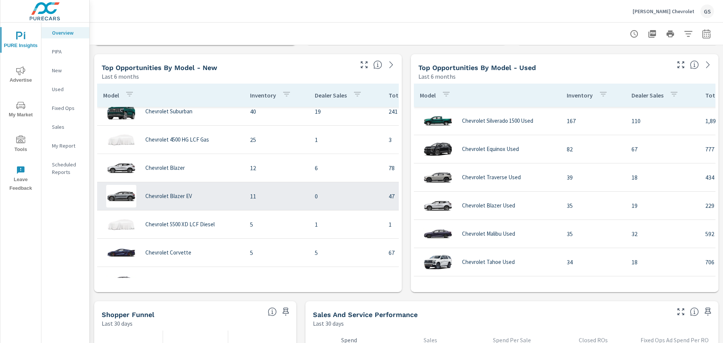 The image size is (723, 343). I want to click on p: 47, so click(428, 196).